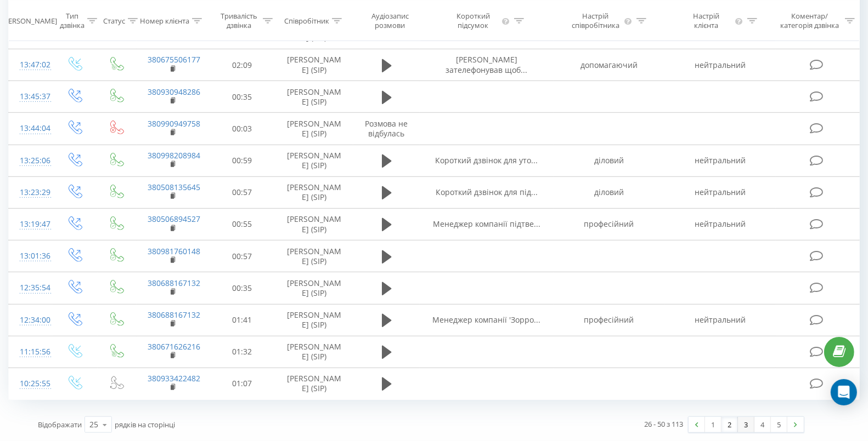 Image resolution: width=868 pixels, height=441 pixels. I want to click on div: 11:15:56, so click(31, 352).